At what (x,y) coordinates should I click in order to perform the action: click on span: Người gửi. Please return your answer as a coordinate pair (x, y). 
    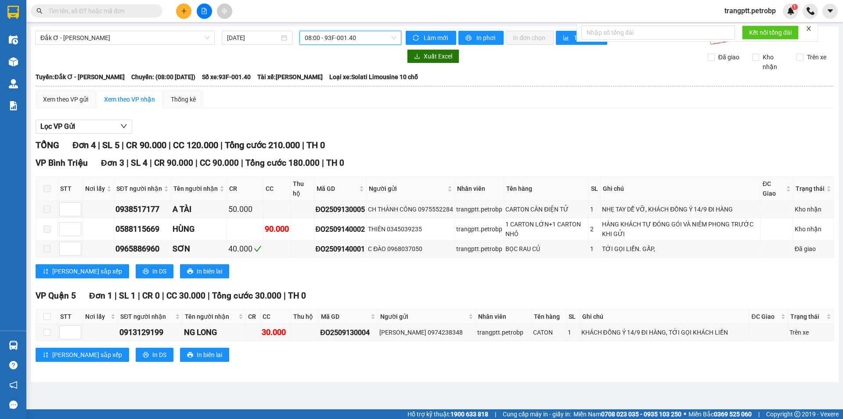
    Looking at the image, I should click on (407, 188).